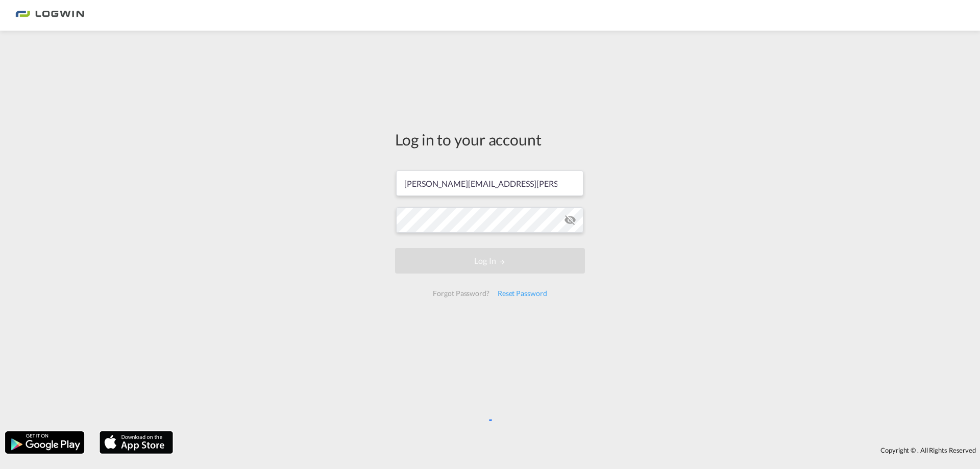 The image size is (980, 469). Describe the element at coordinates (522, 294) in the screenshot. I see `div: Reset Password` at that location.